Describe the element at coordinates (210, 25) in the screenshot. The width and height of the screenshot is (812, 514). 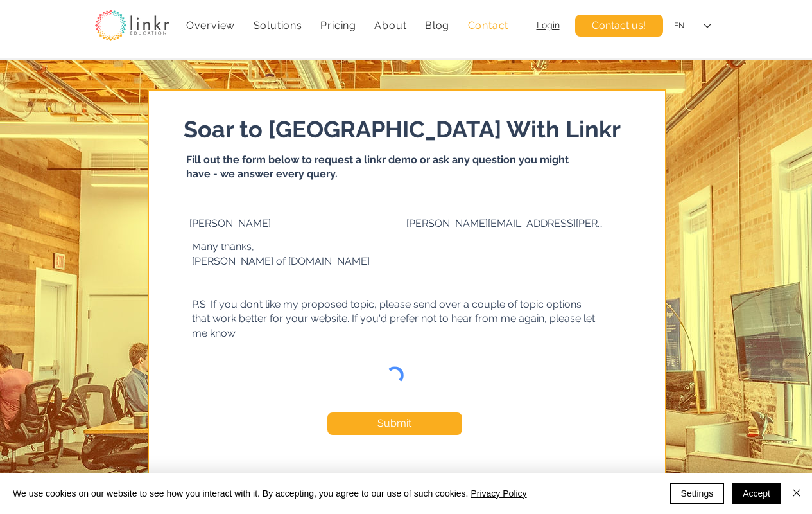
I see `a: Overview` at that location.